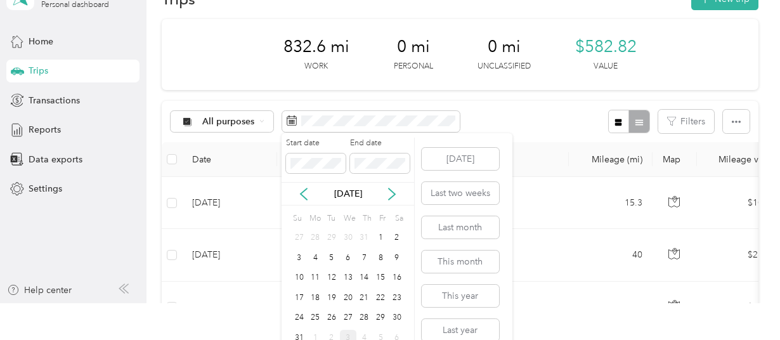 The width and height of the screenshot is (780, 340). What do you see at coordinates (41, 41) in the screenshot?
I see `span: Home` at bounding box center [41, 41].